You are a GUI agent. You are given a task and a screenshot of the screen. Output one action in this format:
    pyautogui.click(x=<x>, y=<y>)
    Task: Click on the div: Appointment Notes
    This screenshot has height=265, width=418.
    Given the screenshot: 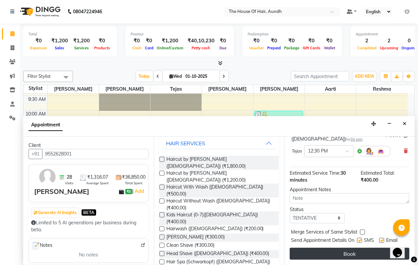 What is the action you would take?
    pyautogui.click(x=349, y=190)
    